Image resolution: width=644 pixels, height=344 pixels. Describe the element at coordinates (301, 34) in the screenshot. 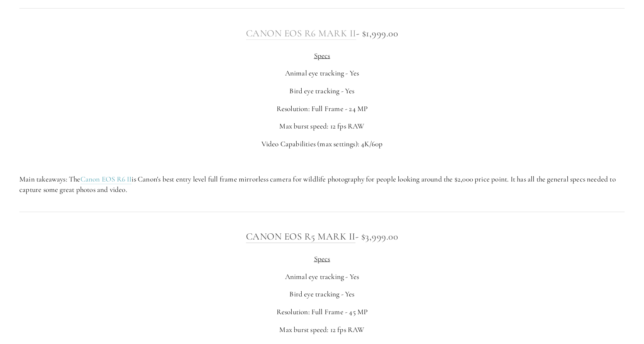

I see `a: Canon EOS R6 Mark II` at that location.